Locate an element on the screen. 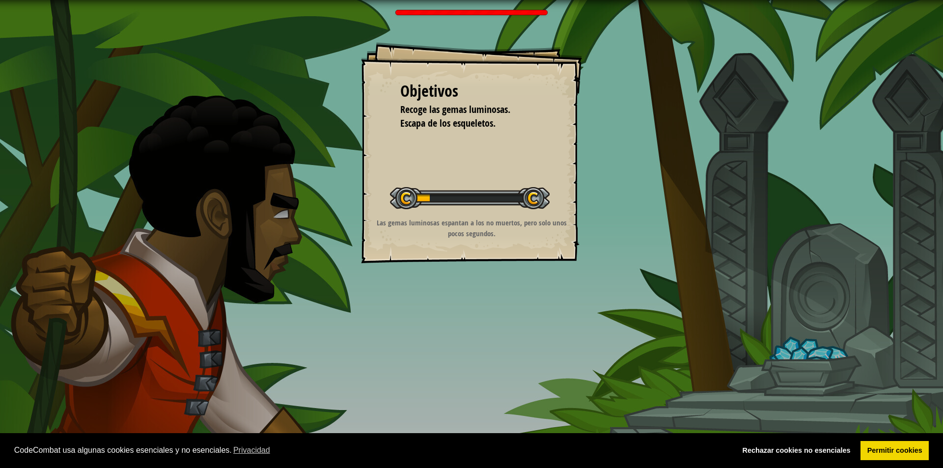 This screenshot has width=943, height=468. span: Escapa de los esqueletos. is located at coordinates (448, 123).